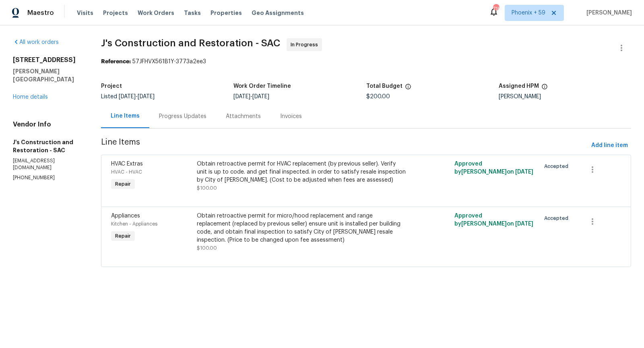  I want to click on h5: Project, so click(112, 86).